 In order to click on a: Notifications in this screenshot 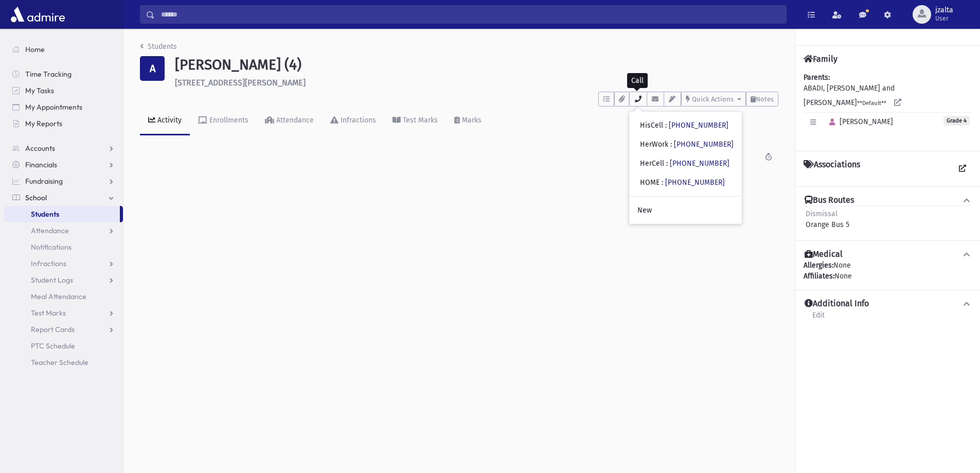, I will do `click(63, 247)`.